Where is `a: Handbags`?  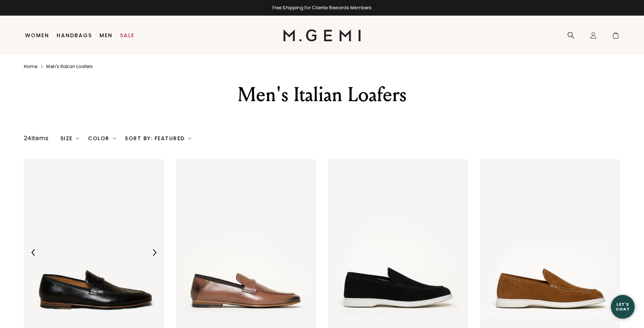
a: Handbags is located at coordinates (74, 35).